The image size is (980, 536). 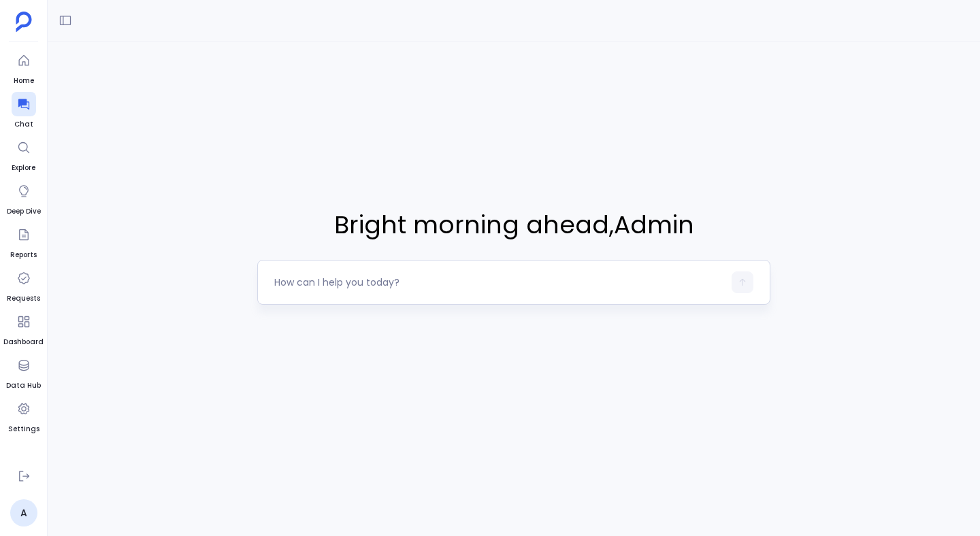 I want to click on a: Requests, so click(x=23, y=285).